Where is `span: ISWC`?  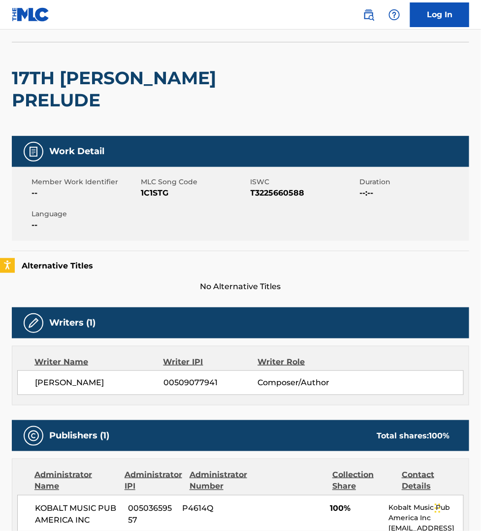
span: ISWC is located at coordinates (304, 182).